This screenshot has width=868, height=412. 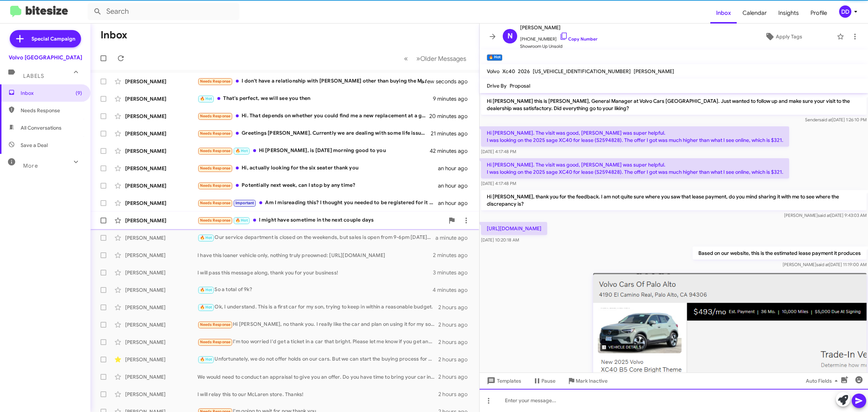 What do you see at coordinates (819, 13) in the screenshot?
I see `span: Profile` at bounding box center [819, 13].